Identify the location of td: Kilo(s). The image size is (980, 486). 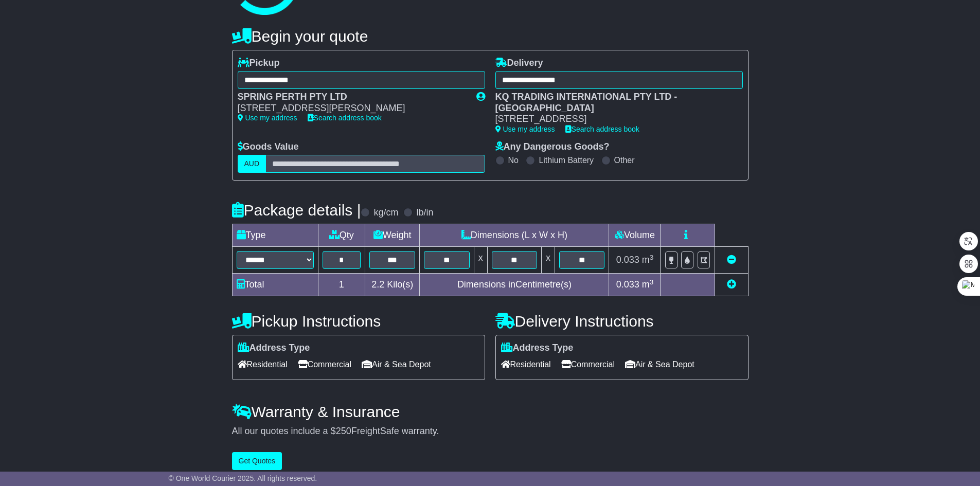
(393, 284).